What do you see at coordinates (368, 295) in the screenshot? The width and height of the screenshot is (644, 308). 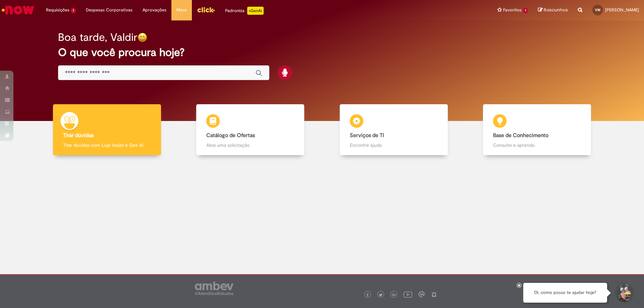 I see `img: logo_footer_facebook.png` at bounding box center [368, 295].